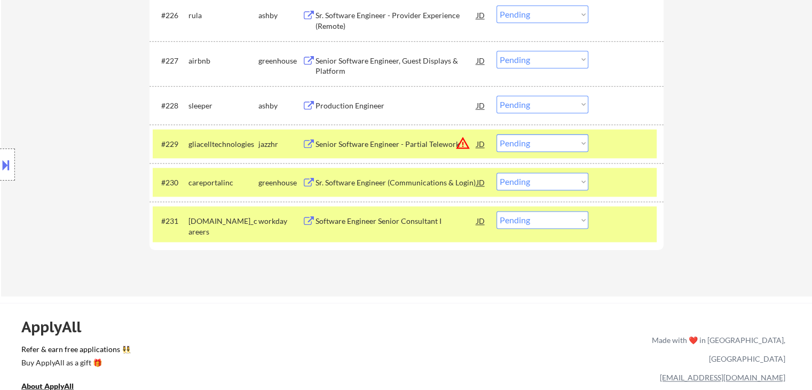 This screenshot has height=390, width=812. I want to click on div: #226, so click(170, 15).